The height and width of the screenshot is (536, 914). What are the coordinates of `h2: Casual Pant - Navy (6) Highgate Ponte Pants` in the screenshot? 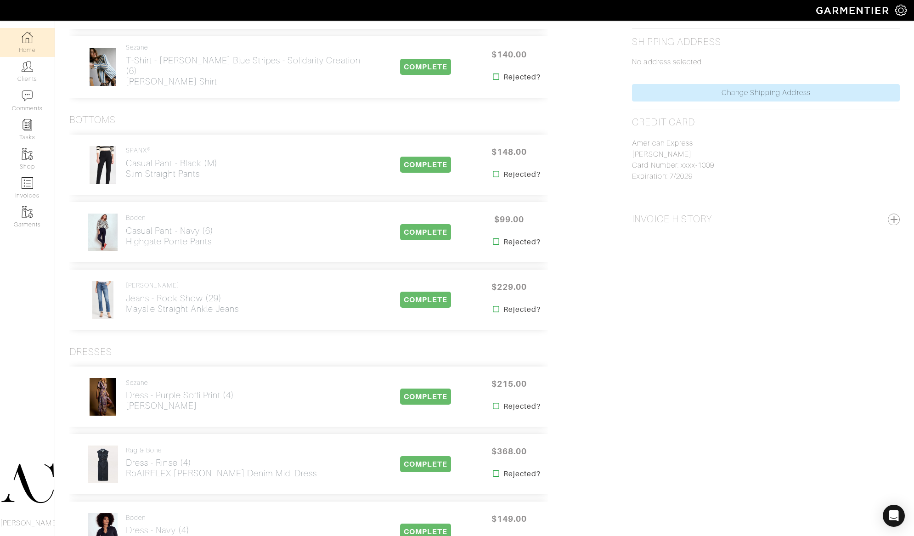 It's located at (169, 236).